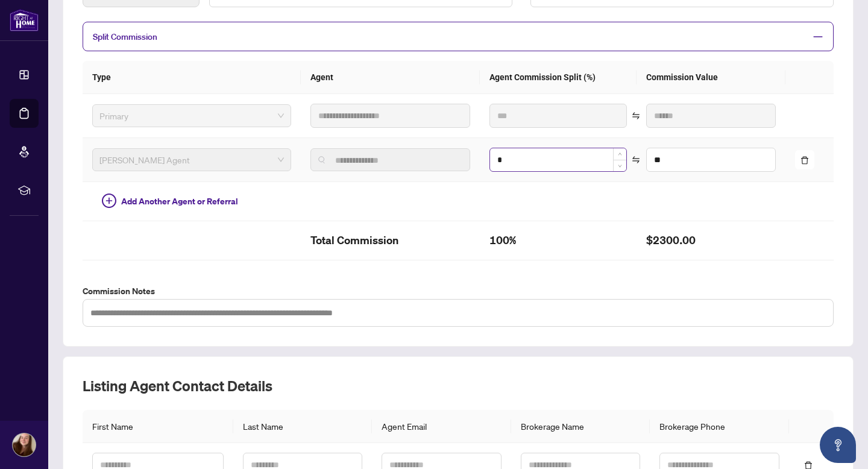 Image resolution: width=868 pixels, height=469 pixels. I want to click on h2: Listing Agent Contact Details, so click(458, 385).